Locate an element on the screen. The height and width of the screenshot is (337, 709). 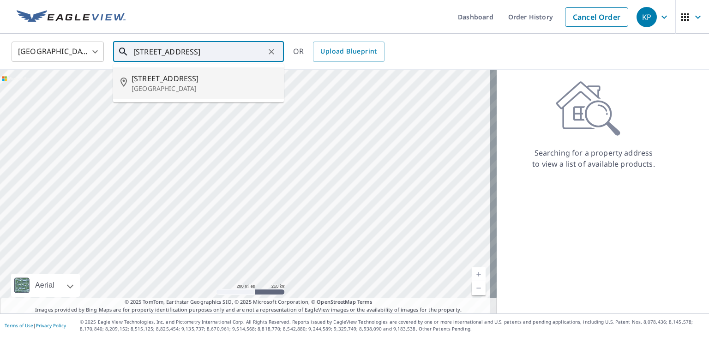
button: Clear is located at coordinates (271, 52).